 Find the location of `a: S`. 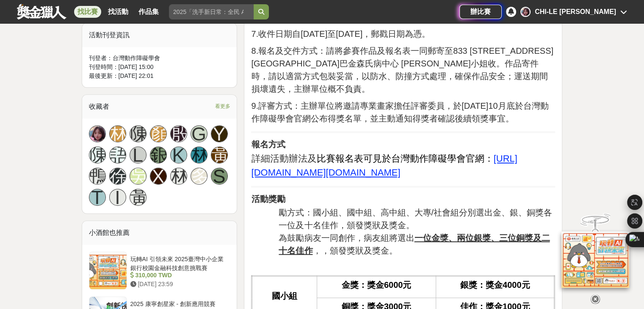

a: S is located at coordinates (219, 176).